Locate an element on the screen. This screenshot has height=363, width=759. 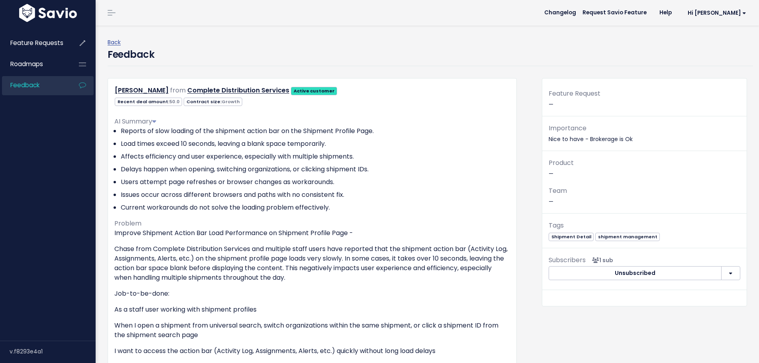
a: Shipment Detail is located at coordinates (571, 236).